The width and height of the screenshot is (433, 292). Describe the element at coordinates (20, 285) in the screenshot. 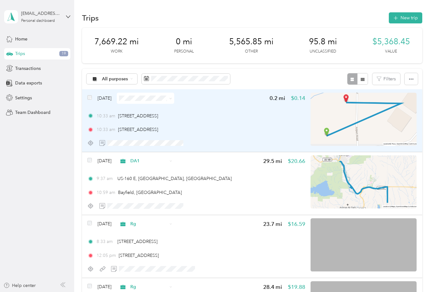

I see `button: Help center` at that location.